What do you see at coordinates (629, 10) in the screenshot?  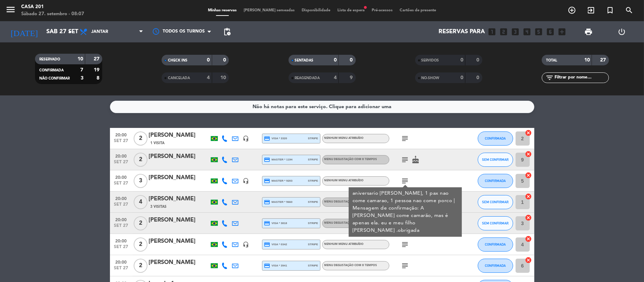 I see `span: PESQUISA` at bounding box center [629, 10].